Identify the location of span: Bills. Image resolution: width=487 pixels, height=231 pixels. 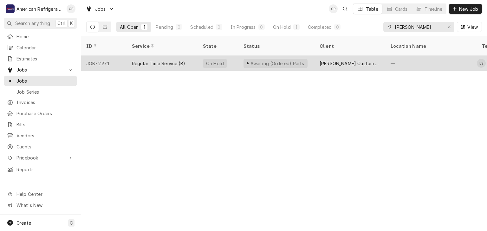
(45, 125).